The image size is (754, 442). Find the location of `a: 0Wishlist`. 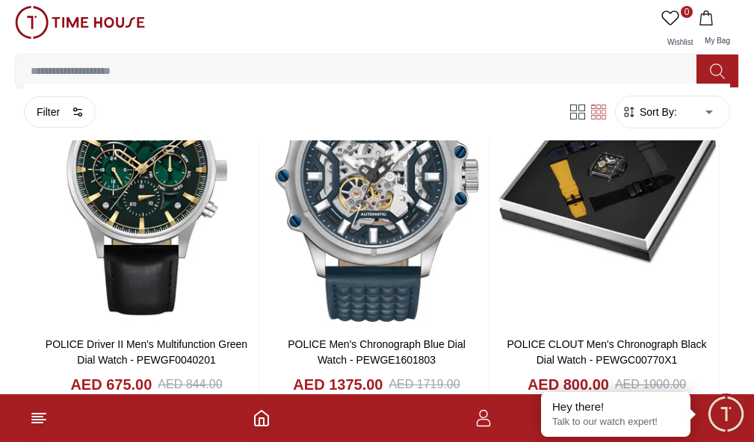

a: 0Wishlist is located at coordinates (677, 30).